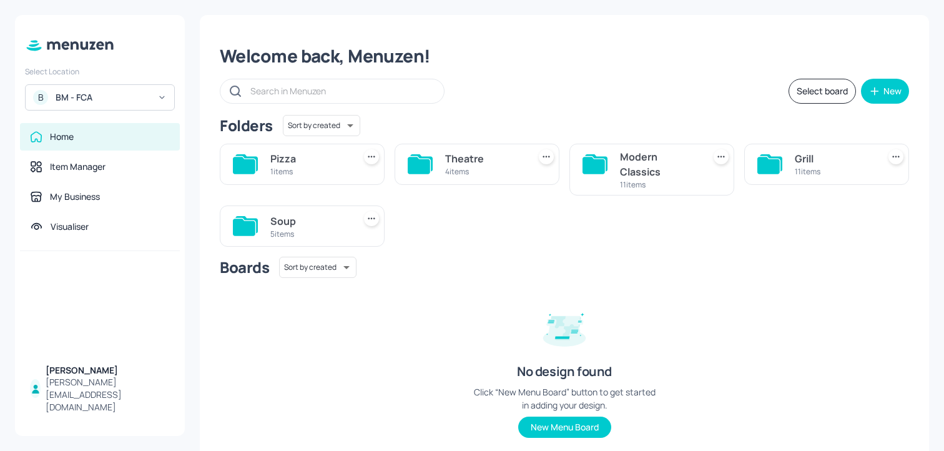 The image size is (944, 451). I want to click on div: 5 items, so click(310, 234).